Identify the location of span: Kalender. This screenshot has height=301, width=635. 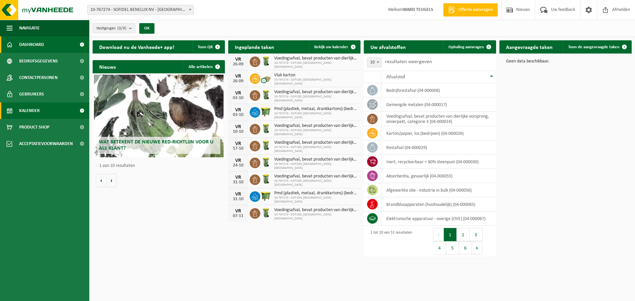
(29, 111).